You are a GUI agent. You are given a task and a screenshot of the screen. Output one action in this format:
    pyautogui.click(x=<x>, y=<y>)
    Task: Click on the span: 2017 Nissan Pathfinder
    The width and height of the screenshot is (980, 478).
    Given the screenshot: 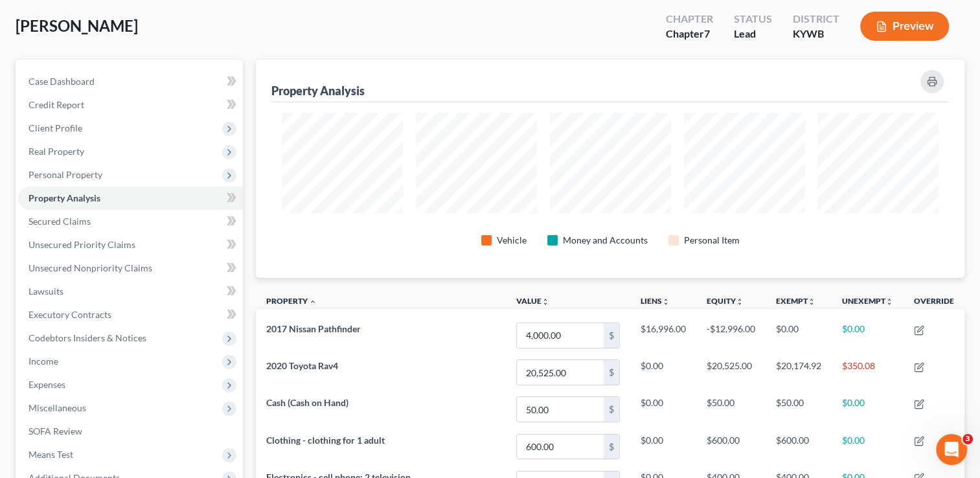 What is the action you would take?
    pyautogui.click(x=314, y=328)
    